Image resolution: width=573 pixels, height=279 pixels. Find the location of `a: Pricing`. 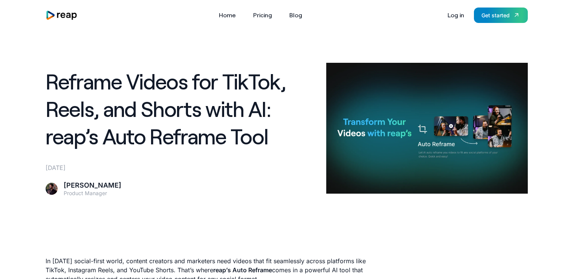

a: Pricing is located at coordinates (262, 15).